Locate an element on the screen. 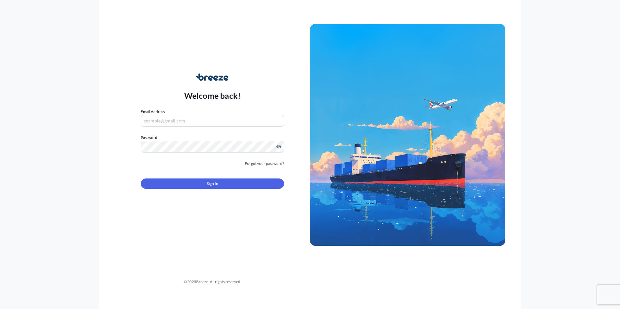 This screenshot has width=620, height=309. p: Welcome back! is located at coordinates (212, 96).